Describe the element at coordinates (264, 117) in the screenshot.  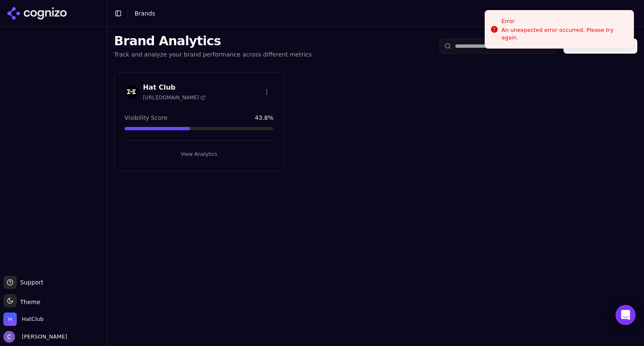
I see `span: 43.8 %` at that location.